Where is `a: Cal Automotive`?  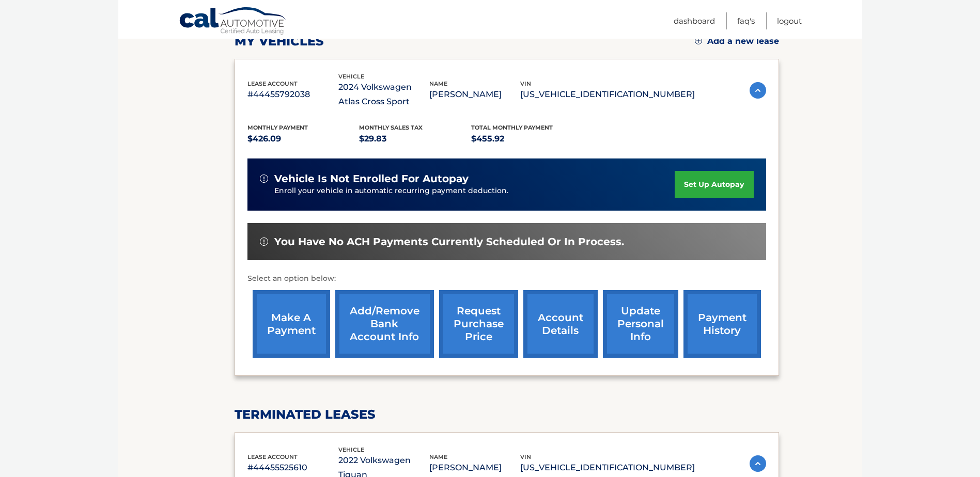
a: Cal Automotive is located at coordinates (233, 21).